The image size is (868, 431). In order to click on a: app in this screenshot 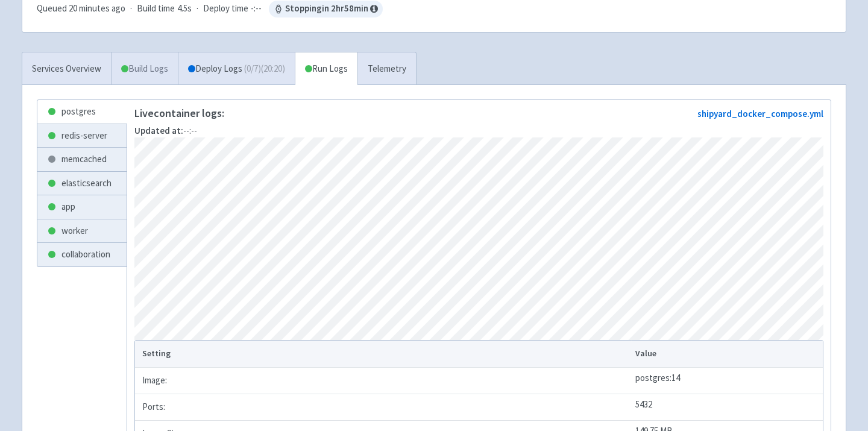, I will do `click(82, 207)`.